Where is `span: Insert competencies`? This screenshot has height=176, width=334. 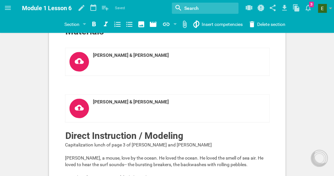 span: Insert competencies is located at coordinates (222, 24).